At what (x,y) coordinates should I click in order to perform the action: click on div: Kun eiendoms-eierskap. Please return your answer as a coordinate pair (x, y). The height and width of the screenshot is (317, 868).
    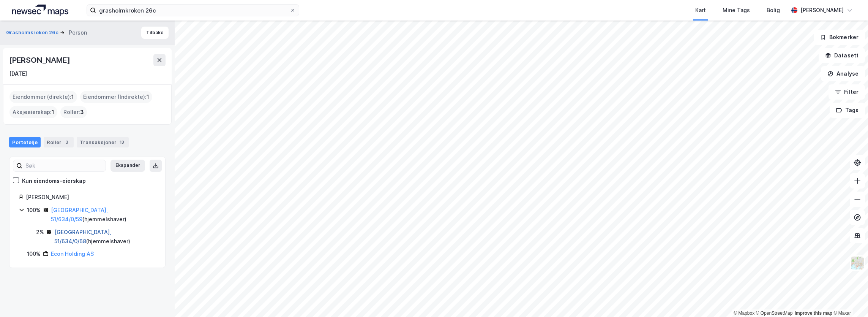
    Looking at the image, I should click on (54, 181).